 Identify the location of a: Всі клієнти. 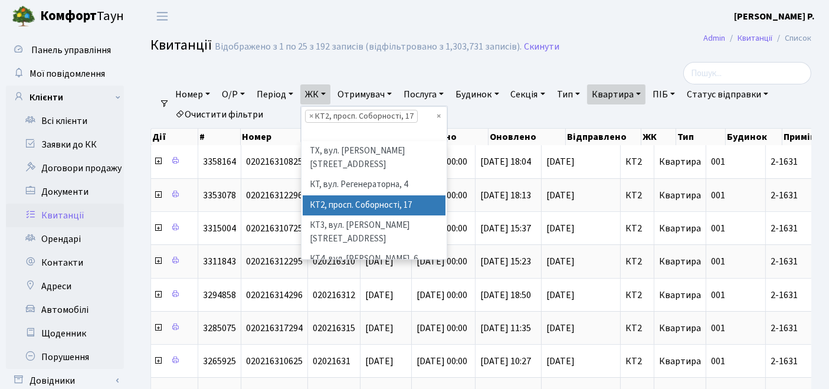
(65, 121).